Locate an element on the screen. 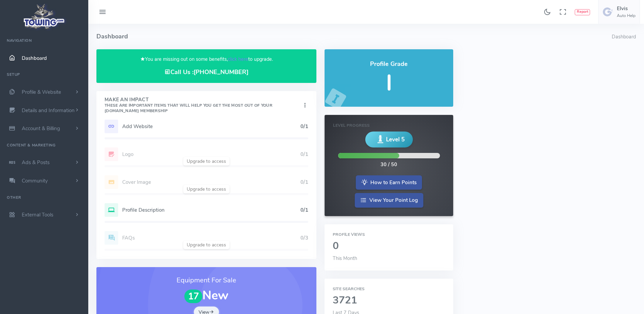  h4: Call Us : is located at coordinates (207, 72).